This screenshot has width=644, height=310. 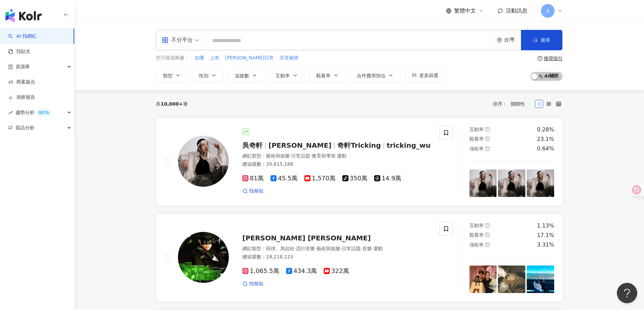 What do you see at coordinates (548, 11) in the screenshot?
I see `span: A` at bounding box center [548, 11].